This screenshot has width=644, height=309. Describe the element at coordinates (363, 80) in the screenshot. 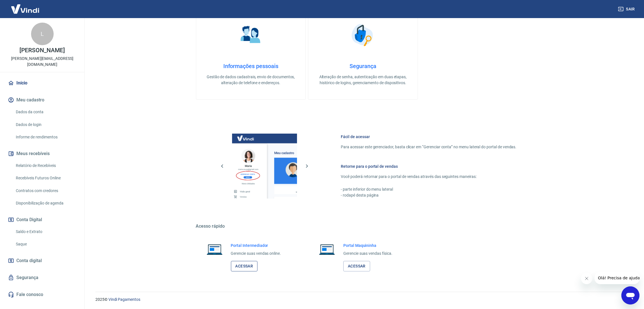

I see `p: Alteração de senha, autenticação em duas etapas, histórico de logins, gerenciamento de dispositivos.` at that location.